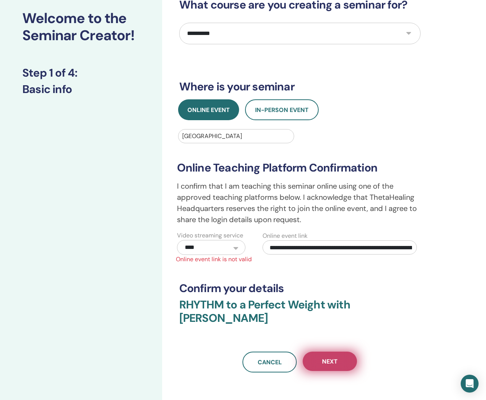  What do you see at coordinates (270, 362) in the screenshot?
I see `a: Cancel` at bounding box center [270, 362].